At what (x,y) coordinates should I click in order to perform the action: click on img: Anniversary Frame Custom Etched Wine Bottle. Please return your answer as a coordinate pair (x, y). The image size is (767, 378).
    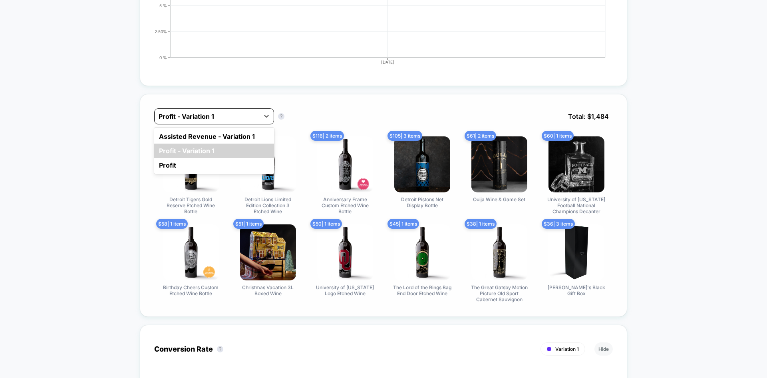
    Looking at the image, I should click on (345, 164).